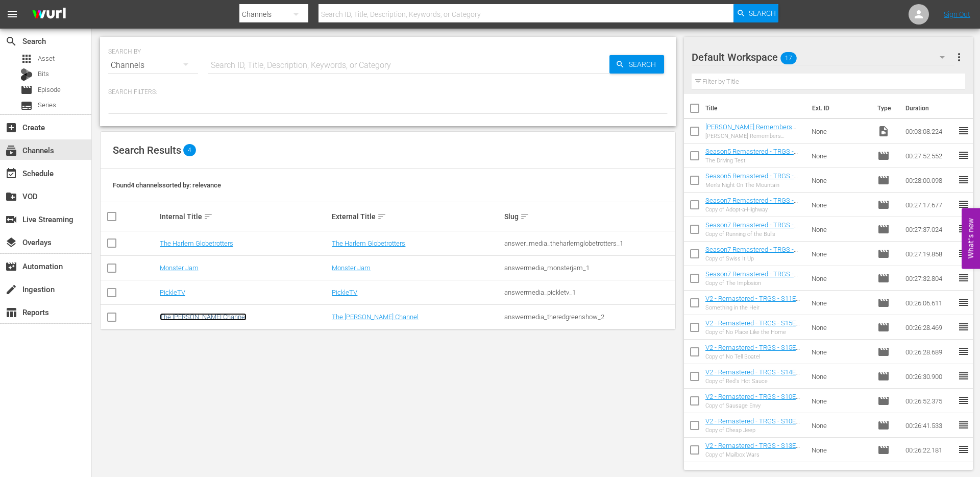 The width and height of the screenshot is (980, 477). I want to click on th: Ext. ID, so click(838, 108).